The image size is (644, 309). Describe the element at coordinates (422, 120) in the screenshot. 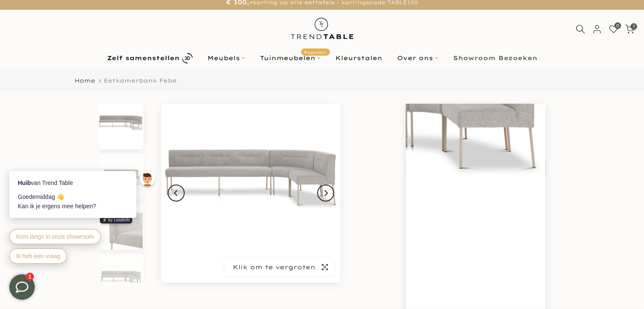

I see `div: €910,00` at that location.